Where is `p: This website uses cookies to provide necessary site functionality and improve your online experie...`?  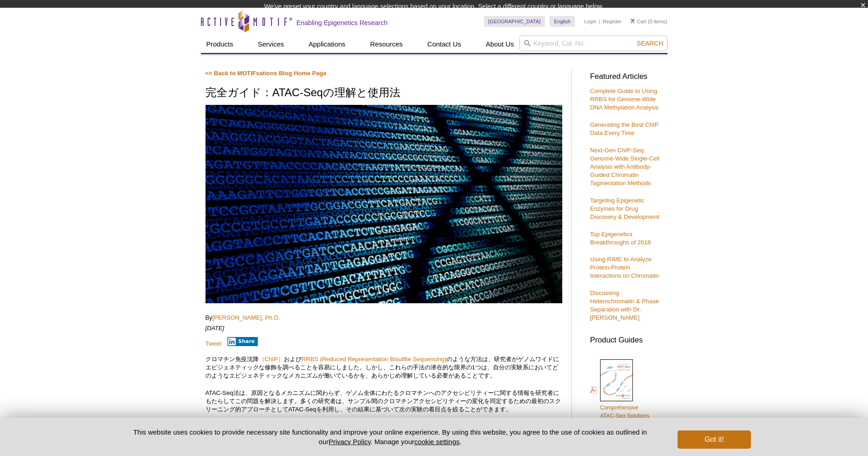
p: This website uses cookies to provide necessary site functionality and improve your online experie... is located at coordinates (390, 436).